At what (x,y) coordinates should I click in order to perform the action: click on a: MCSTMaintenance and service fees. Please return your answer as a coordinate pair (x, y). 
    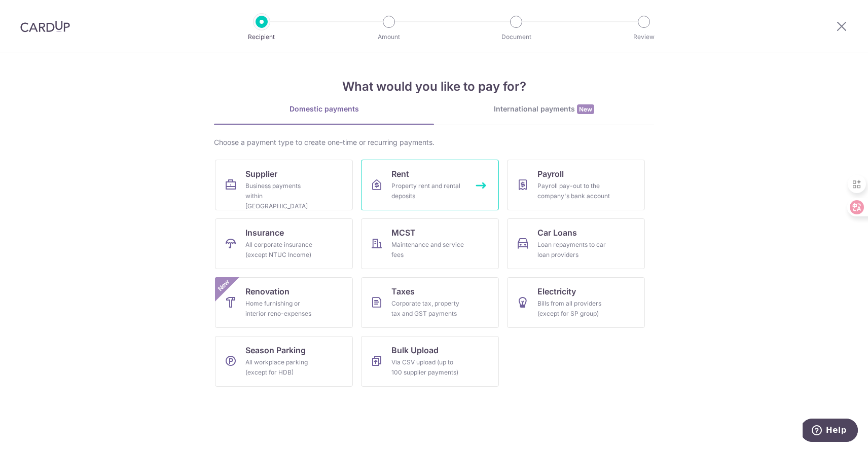
    Looking at the image, I should click on (430, 244).